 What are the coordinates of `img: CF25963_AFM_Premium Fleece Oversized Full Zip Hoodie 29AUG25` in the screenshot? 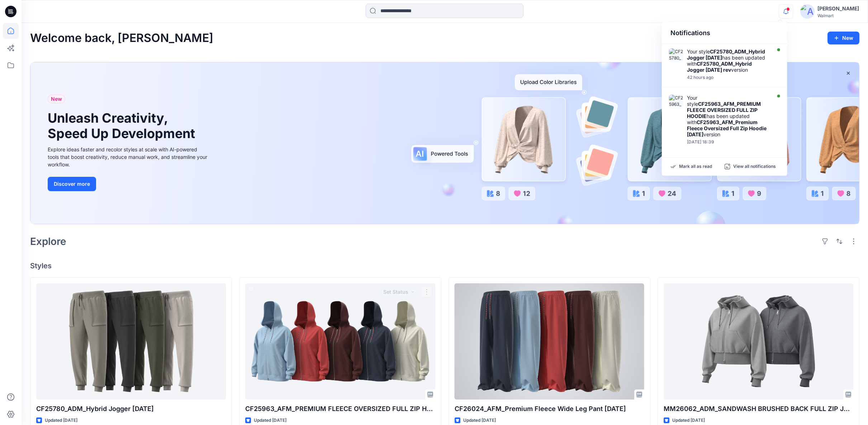 It's located at (676, 102).